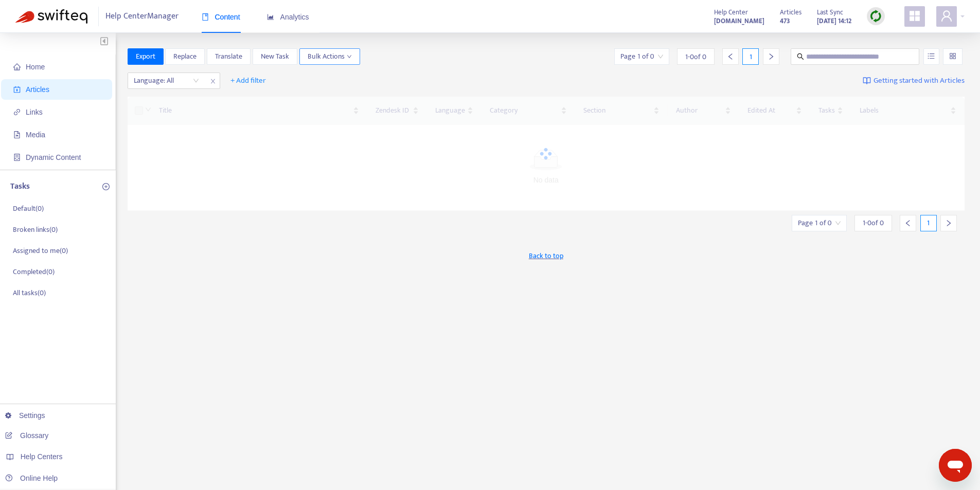 The height and width of the screenshot is (490, 980). I want to click on span: close, so click(213, 81).